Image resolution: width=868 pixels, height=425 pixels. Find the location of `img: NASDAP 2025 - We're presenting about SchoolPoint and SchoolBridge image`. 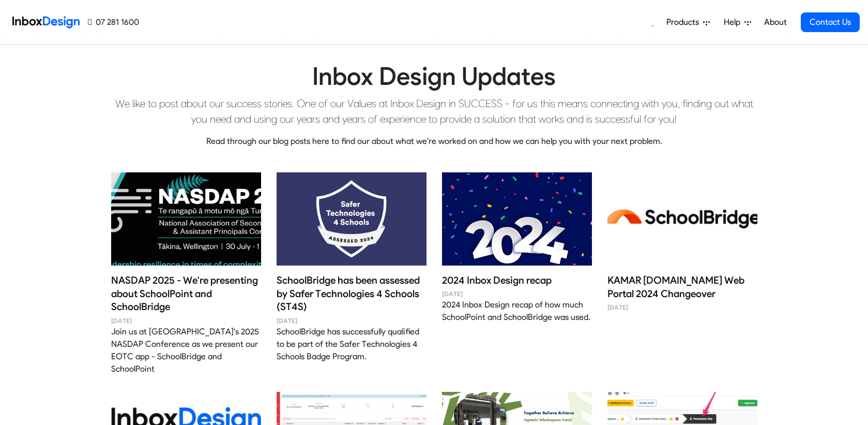

img: NASDAP 2025 - We're presenting about SchoolPoint and SchoolBridge image is located at coordinates (186, 219).